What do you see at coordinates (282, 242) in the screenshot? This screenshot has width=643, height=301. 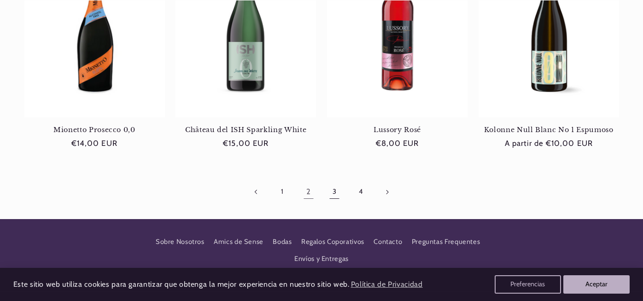 I see `a: Bodas` at bounding box center [282, 242].